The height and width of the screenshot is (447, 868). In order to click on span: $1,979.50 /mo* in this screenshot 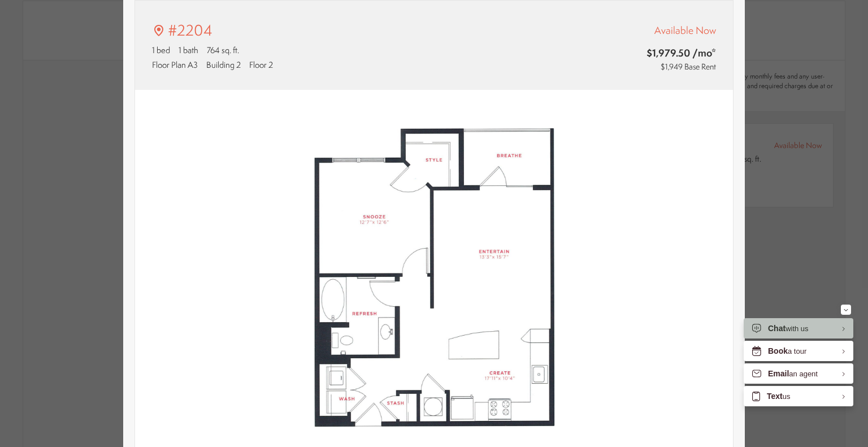, I will do `click(649, 52)`.